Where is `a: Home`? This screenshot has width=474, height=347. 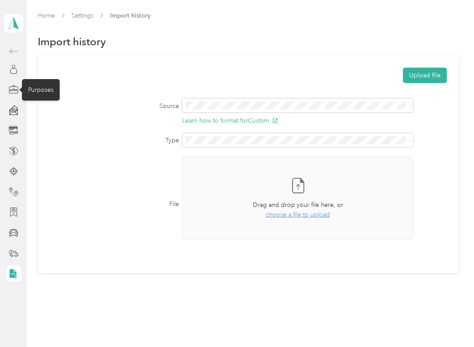
a: Home is located at coordinates (46, 15).